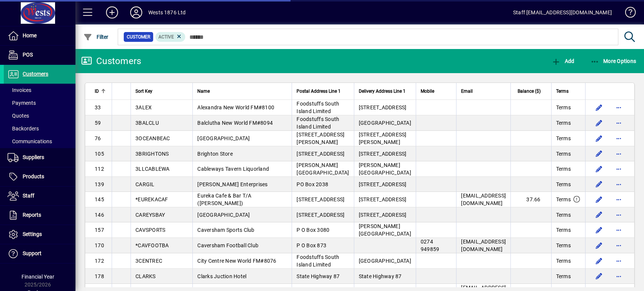  I want to click on span: Home, so click(30, 35).